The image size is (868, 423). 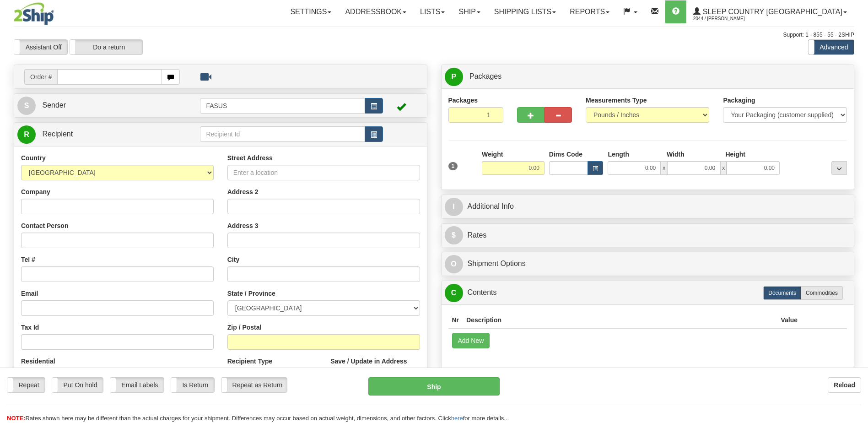 What do you see at coordinates (27, 134) in the screenshot?
I see `span: R` at bounding box center [27, 134].